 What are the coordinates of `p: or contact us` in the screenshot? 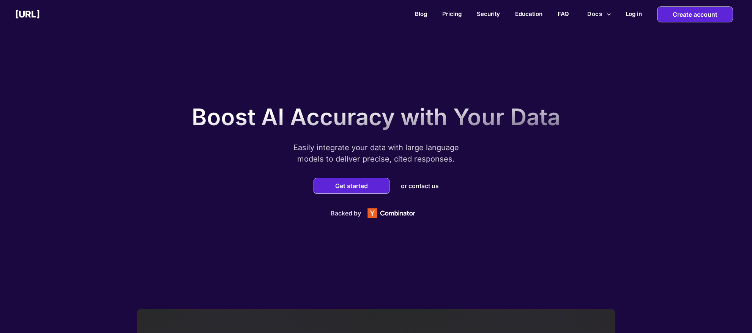 It's located at (420, 186).